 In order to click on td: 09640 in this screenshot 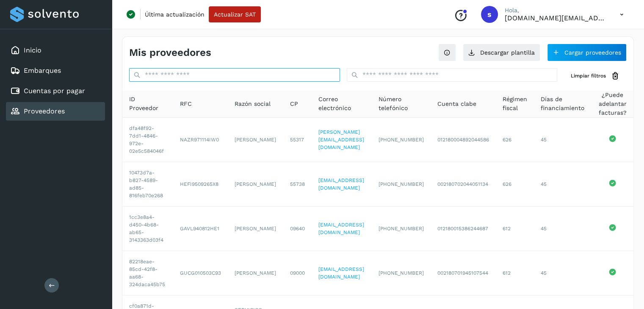, I will do `click(297, 229)`.